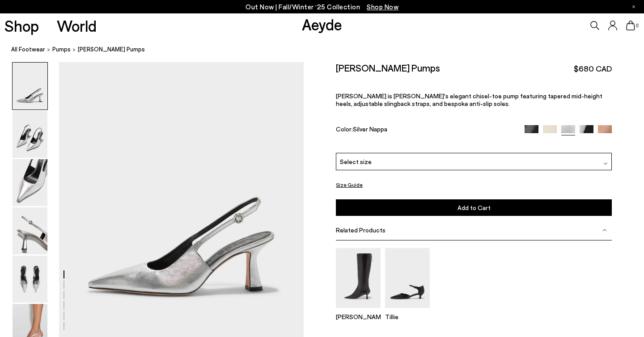 This screenshot has width=644, height=337. Describe the element at coordinates (370, 129) in the screenshot. I see `span: Silver Nappa` at that location.